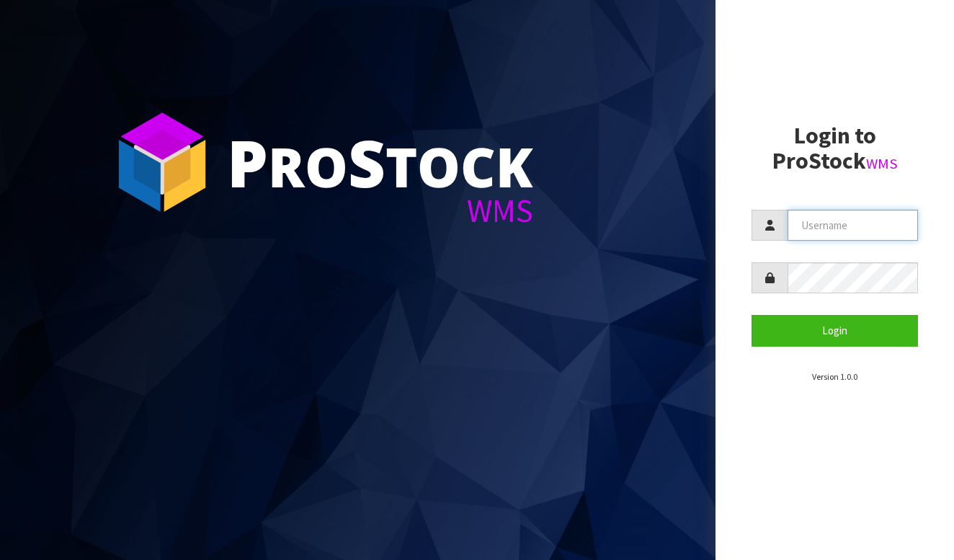 The image size is (954, 560). Describe the element at coordinates (367, 162) in the screenshot. I see `span: S` at that location.